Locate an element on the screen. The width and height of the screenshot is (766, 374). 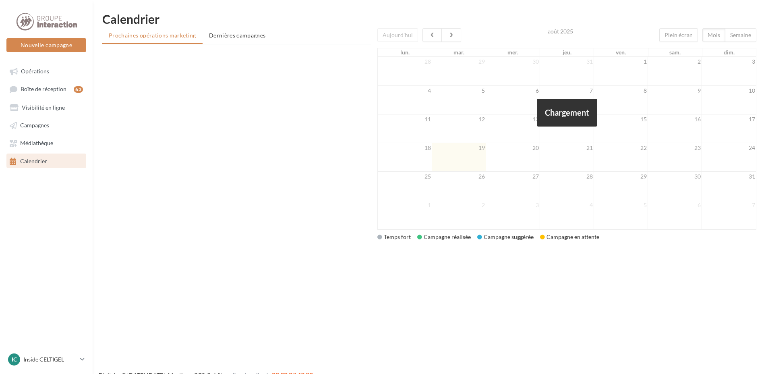
div: Campagne suggérée is located at coordinates (505, 237).